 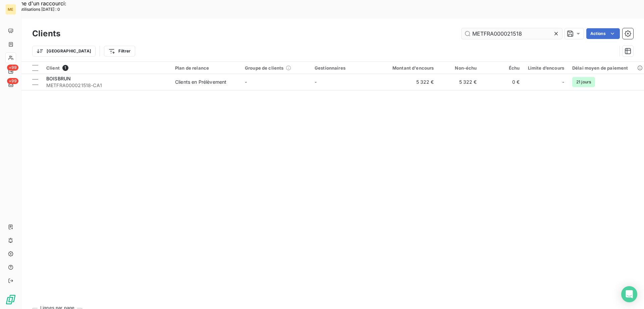 What do you see at coordinates (409, 68) in the screenshot?
I see `div: Montant d'encours` at bounding box center [409, 68].